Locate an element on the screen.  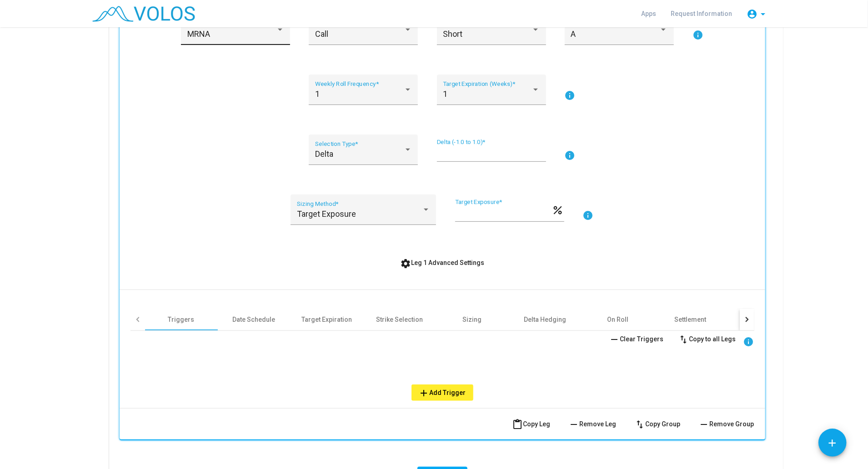
div: Target Expiration is located at coordinates (327, 319).